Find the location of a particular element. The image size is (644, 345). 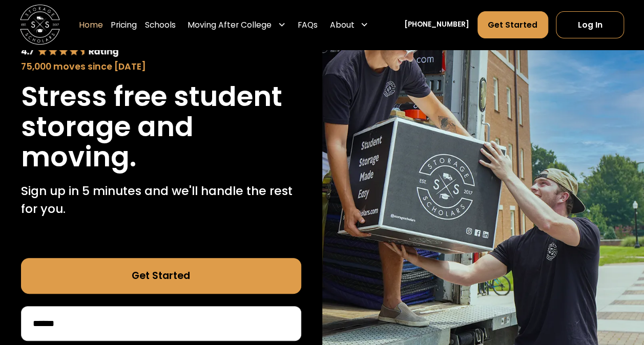

a: Pricing is located at coordinates (124, 25).